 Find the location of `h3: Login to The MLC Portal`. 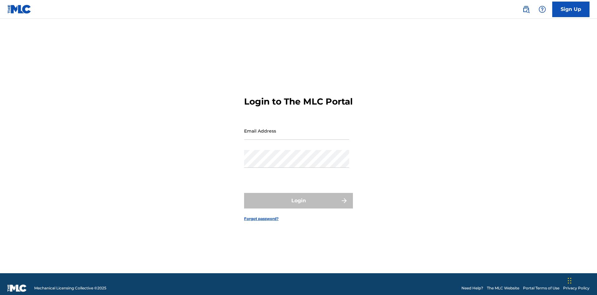

h3: Login to The MLC Portal is located at coordinates (298, 101).